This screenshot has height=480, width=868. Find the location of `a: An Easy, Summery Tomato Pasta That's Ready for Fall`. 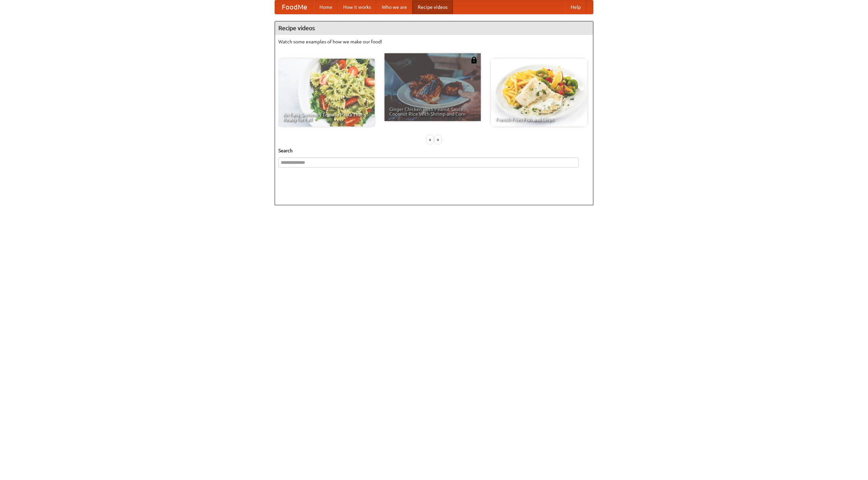

a: An Easy, Summery Tomato Pasta That's Ready for Fall is located at coordinates (327, 93).